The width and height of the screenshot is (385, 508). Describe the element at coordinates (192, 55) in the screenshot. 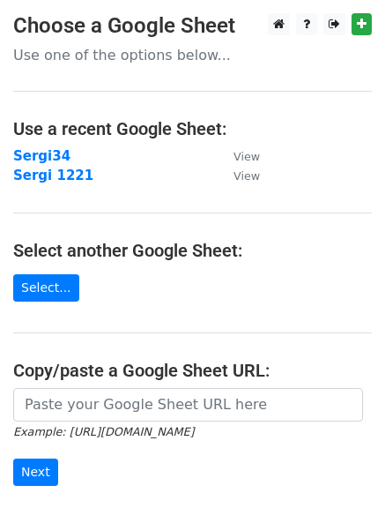

I see `p: Use one of the options below...` at that location.